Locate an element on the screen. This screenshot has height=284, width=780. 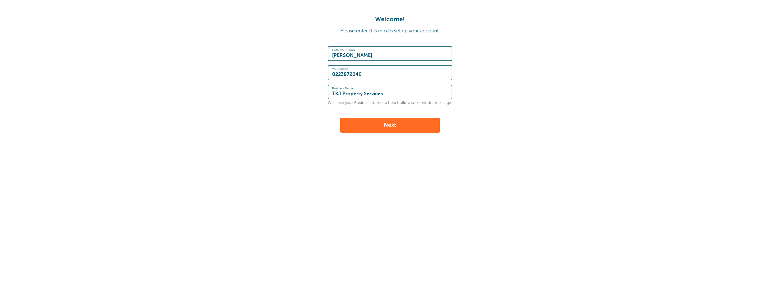
label: Business Name is located at coordinates (343, 88).